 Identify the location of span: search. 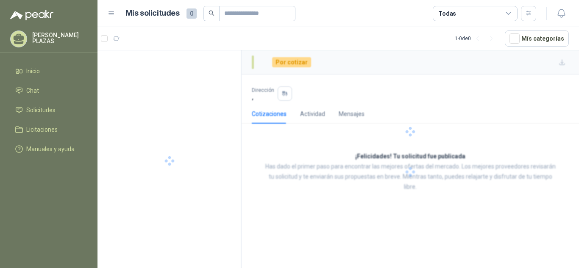
(211, 13).